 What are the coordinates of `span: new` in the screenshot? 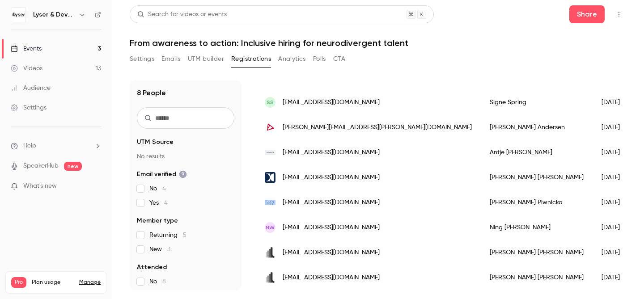 It's located at (73, 166).